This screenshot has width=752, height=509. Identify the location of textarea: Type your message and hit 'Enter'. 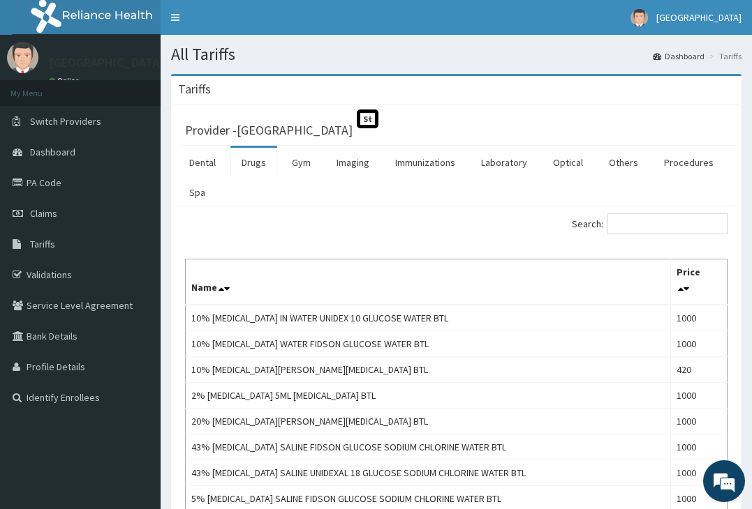
(136, 376).